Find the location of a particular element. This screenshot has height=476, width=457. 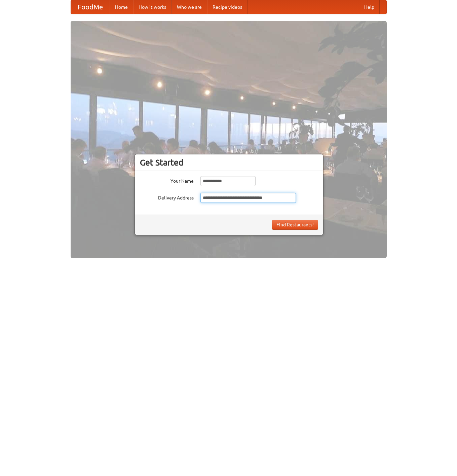

a: How it works is located at coordinates (152, 7).